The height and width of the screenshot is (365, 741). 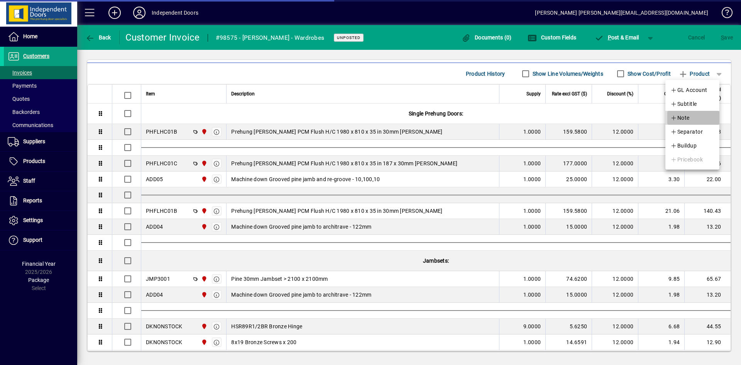 What do you see at coordinates (689, 90) in the screenshot?
I see `span: GL Account` at bounding box center [689, 90].